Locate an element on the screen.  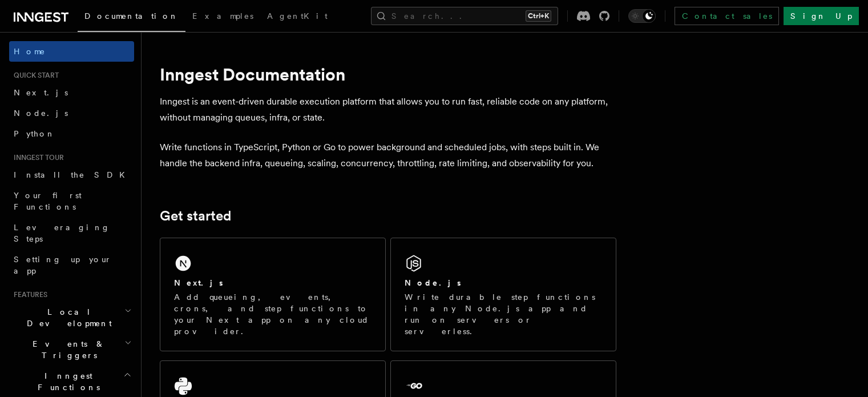
h2: Next.js is located at coordinates (199, 282).